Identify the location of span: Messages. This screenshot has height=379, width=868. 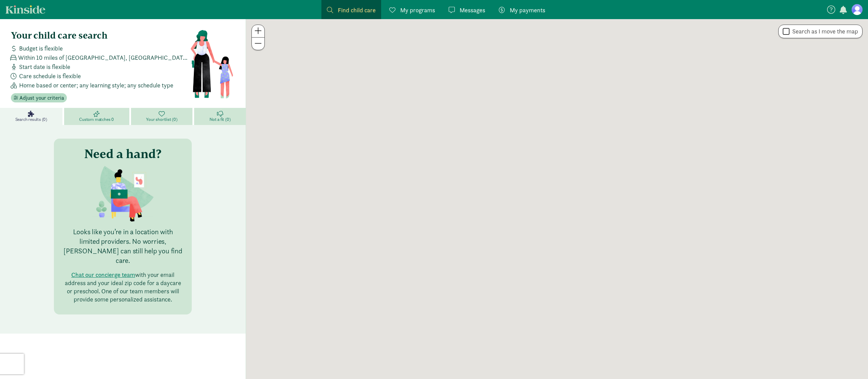
(472, 10).